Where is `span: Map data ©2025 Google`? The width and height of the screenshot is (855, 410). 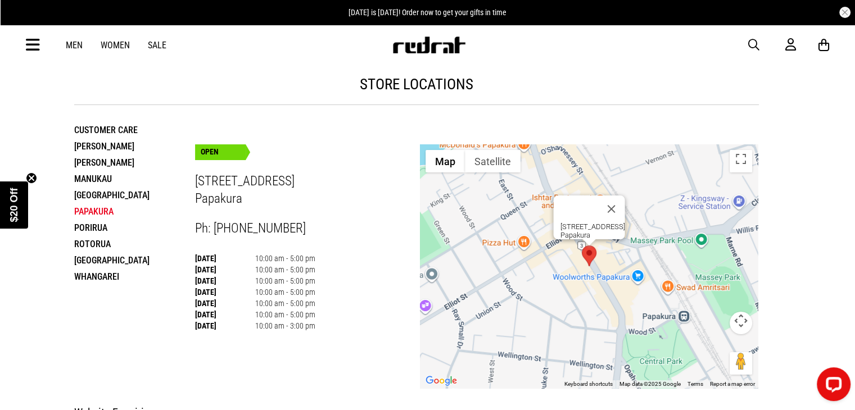 span: Map data ©2025 Google is located at coordinates (649, 384).